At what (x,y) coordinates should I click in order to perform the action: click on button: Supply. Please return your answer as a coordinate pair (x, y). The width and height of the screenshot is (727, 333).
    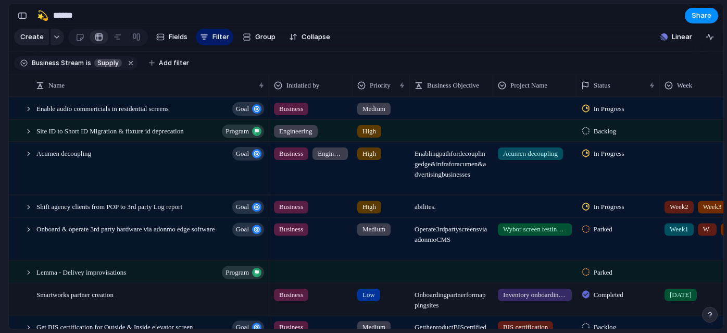
    Looking at the image, I should click on (108, 63).